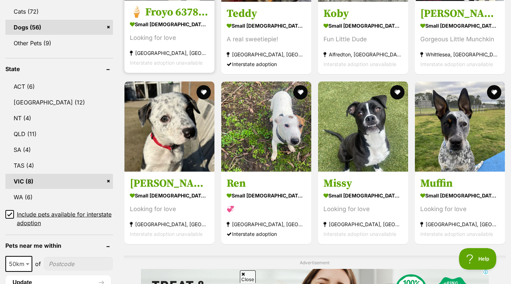  What do you see at coordinates (266, 14) in the screenshot?
I see `h3: Teddy` at bounding box center [266, 14].